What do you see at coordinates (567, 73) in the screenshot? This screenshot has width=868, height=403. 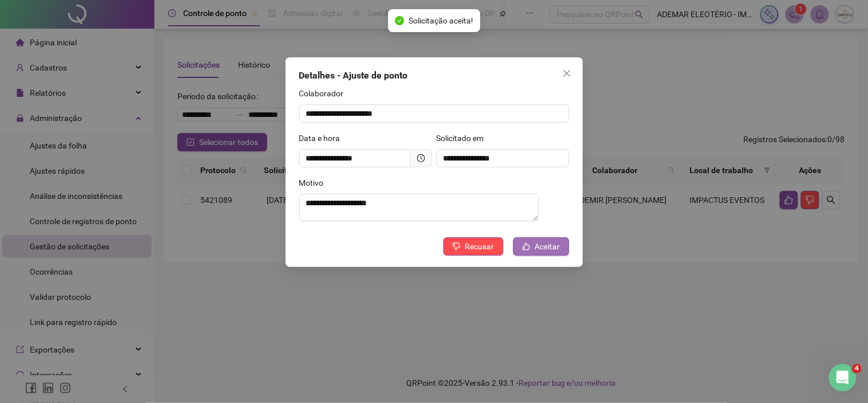 I see `button: Close` at bounding box center [567, 73].